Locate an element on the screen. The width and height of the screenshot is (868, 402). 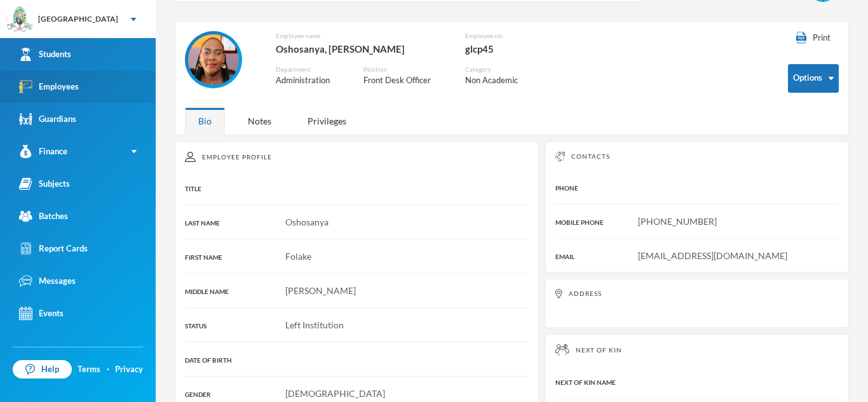
div: Employees is located at coordinates (49, 86).